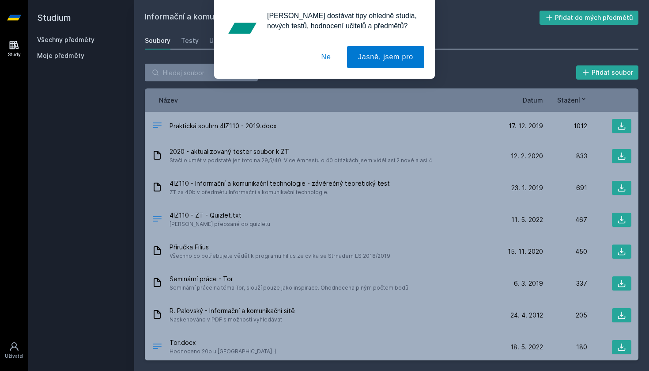 The height and width of the screenshot is (371, 649). What do you see at coordinates (232, 319) in the screenshot?
I see `span: Naskenováno v PDF s možností vyhledávat` at bounding box center [232, 319].